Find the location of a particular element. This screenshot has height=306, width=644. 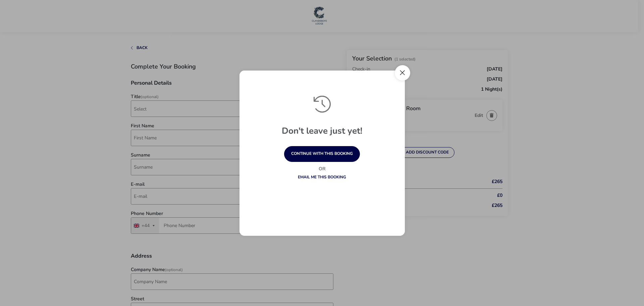

a: Email me this booking is located at coordinates (322, 177).